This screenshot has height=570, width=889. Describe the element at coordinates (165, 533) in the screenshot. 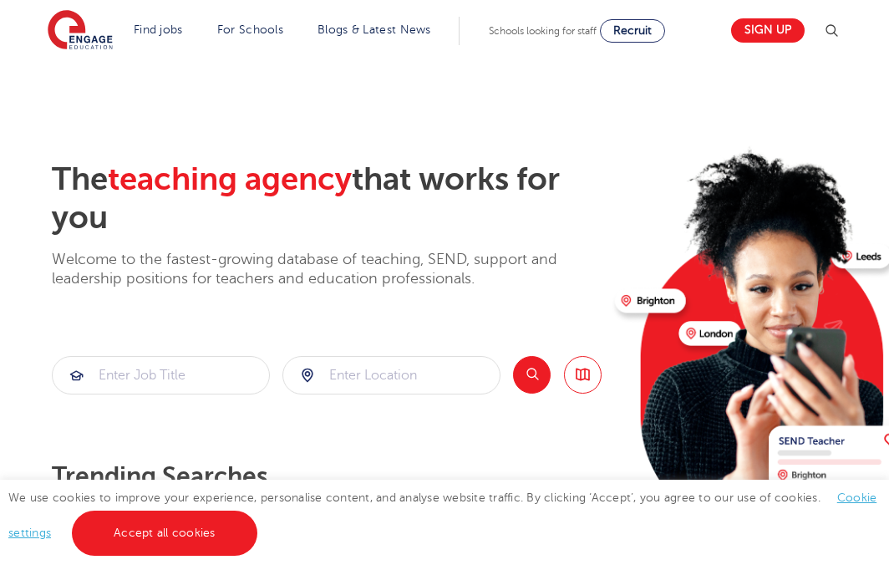

I see `a: Accept all cookies` at that location.